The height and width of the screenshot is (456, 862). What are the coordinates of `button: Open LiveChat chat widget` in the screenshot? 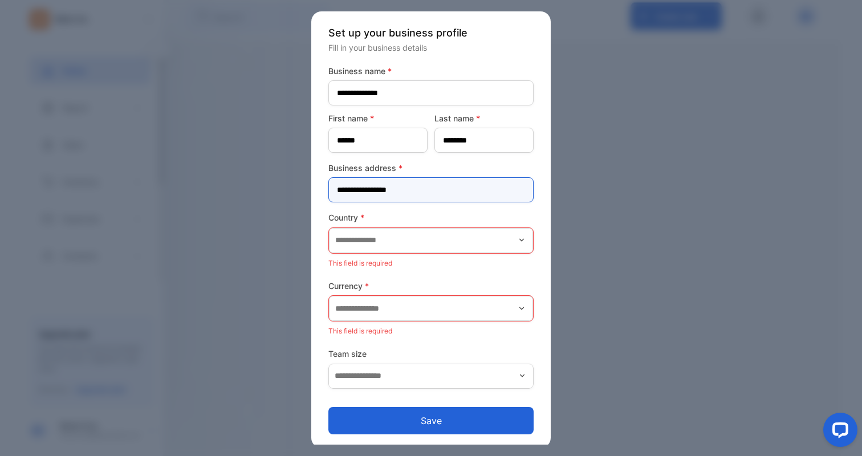 It's located at (26, 22).